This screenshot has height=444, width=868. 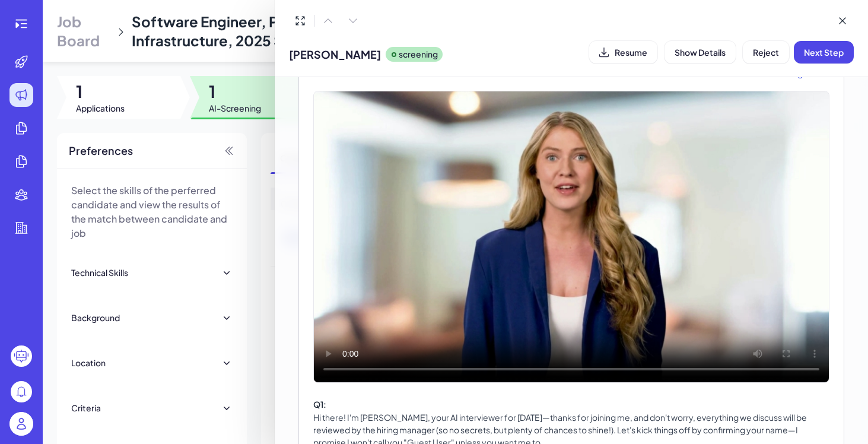 I want to click on button: Resume, so click(x=623, y=52).